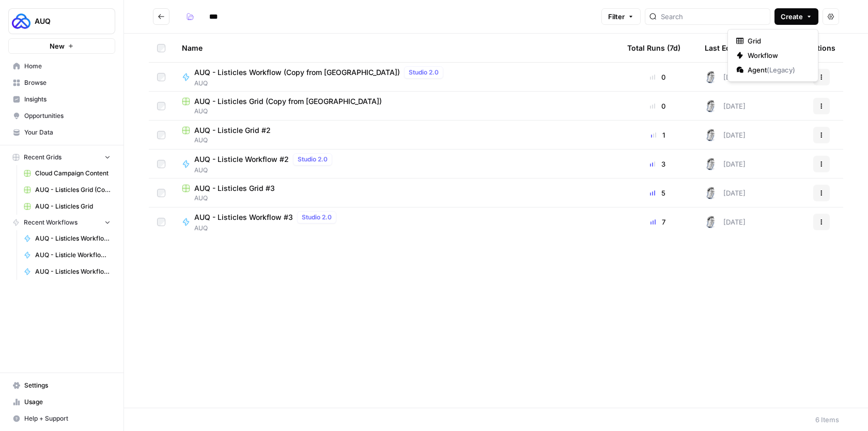 This screenshot has width=868, height=431. I want to click on a: AUQ - Listicles Grid #3AUQ, so click(397, 193).